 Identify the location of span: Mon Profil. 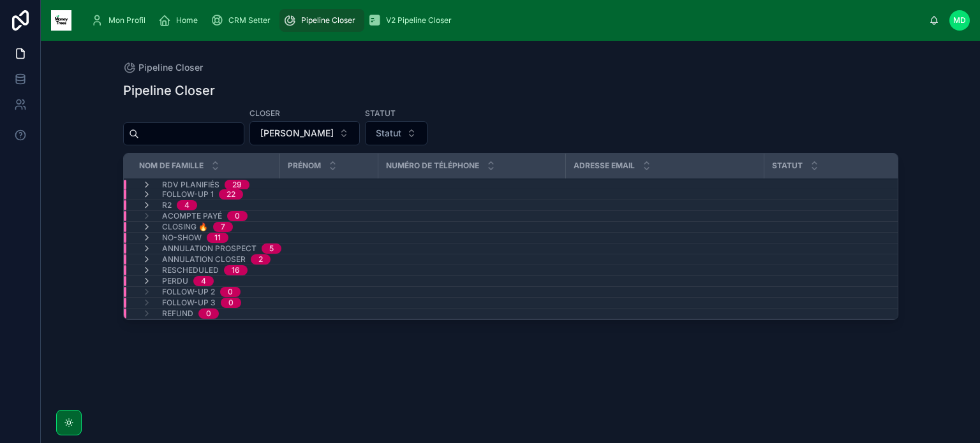
(127, 20).